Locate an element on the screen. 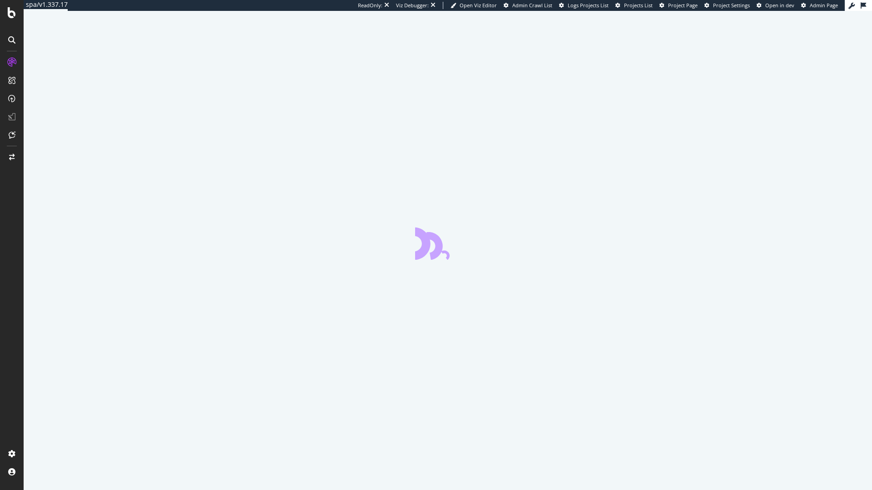  span: Admin Page is located at coordinates (824, 5).